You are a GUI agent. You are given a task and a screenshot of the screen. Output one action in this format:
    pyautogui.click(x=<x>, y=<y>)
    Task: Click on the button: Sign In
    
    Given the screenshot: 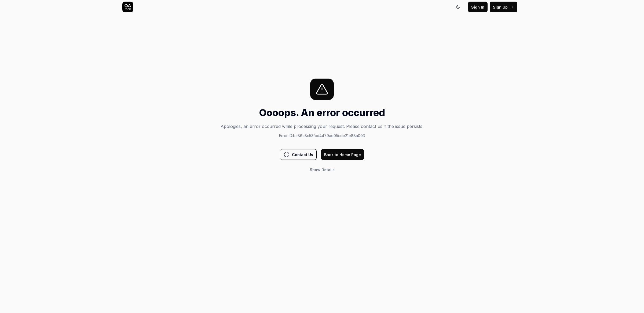 What is the action you would take?
    pyautogui.click(x=478, y=7)
    